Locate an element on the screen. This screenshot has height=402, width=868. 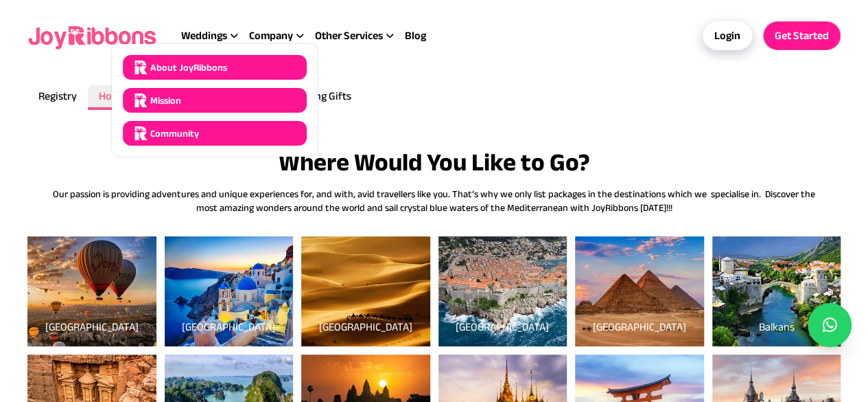
a: joyribbons Community is located at coordinates (215, 133).